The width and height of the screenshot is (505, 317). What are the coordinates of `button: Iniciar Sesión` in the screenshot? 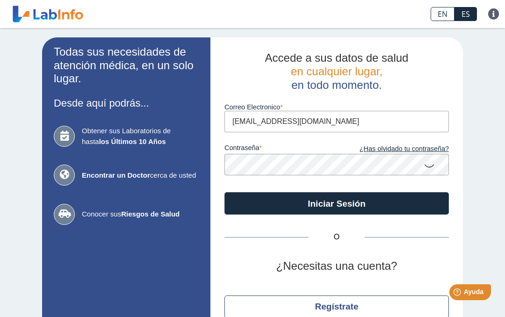 It's located at (337, 203).